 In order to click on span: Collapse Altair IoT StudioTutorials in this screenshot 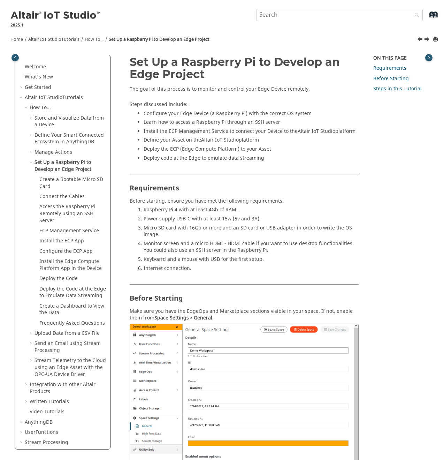, I will do `click(22, 98)`.